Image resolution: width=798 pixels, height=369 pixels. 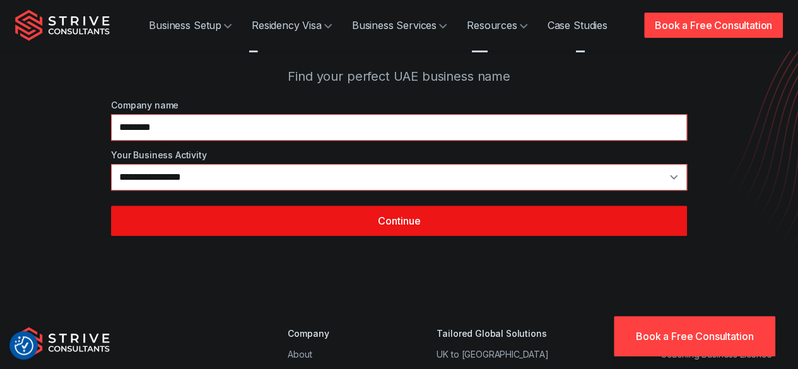 I want to click on label: Your Business Activity, so click(x=399, y=155).